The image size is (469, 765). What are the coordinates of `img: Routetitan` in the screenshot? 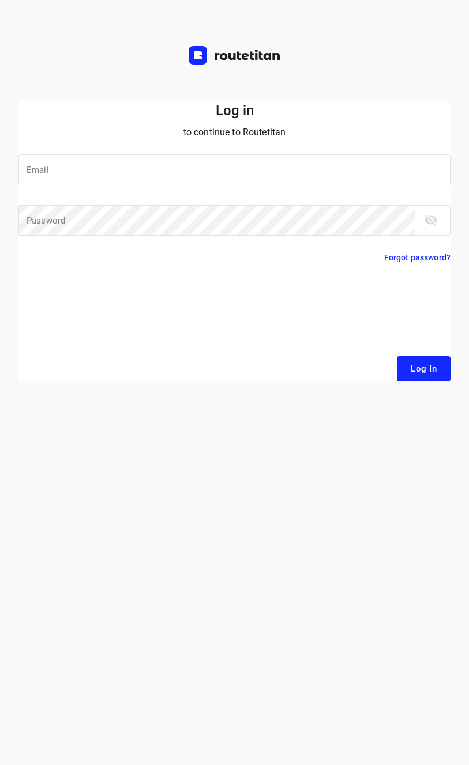 It's located at (235, 55).